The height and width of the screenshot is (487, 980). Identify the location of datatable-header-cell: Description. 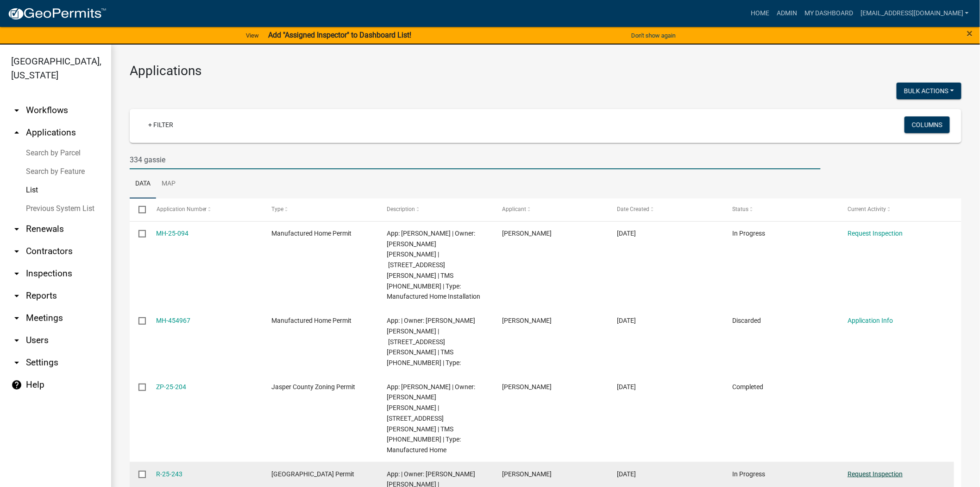
(435, 209).